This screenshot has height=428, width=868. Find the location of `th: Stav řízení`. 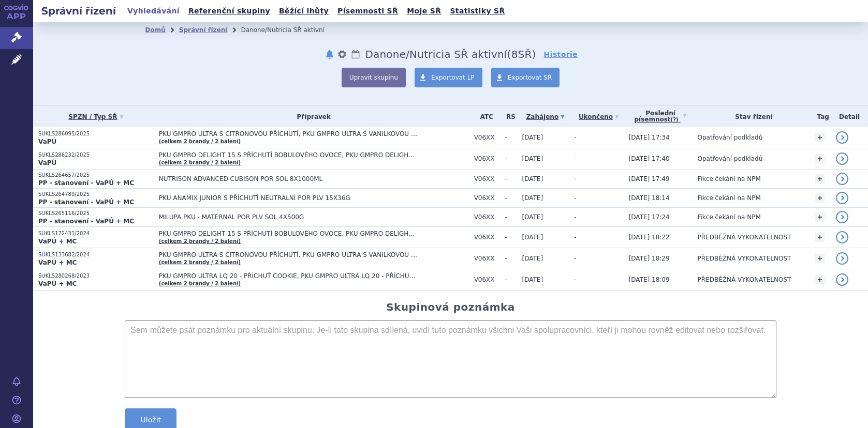

th: Stav řízení is located at coordinates (752, 116).